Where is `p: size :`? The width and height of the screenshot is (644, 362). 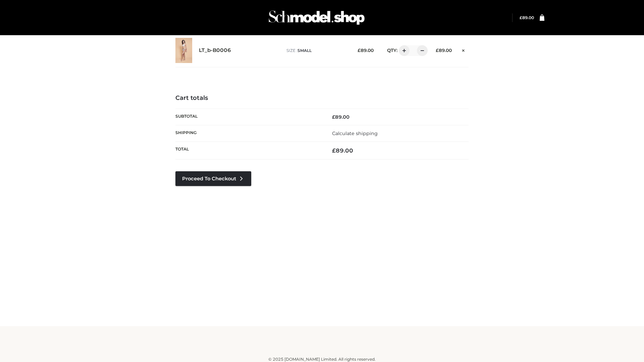
p: size : is located at coordinates (317, 51).